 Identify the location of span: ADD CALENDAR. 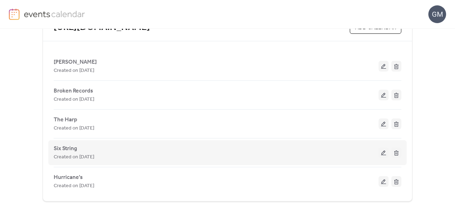
(376, 28).